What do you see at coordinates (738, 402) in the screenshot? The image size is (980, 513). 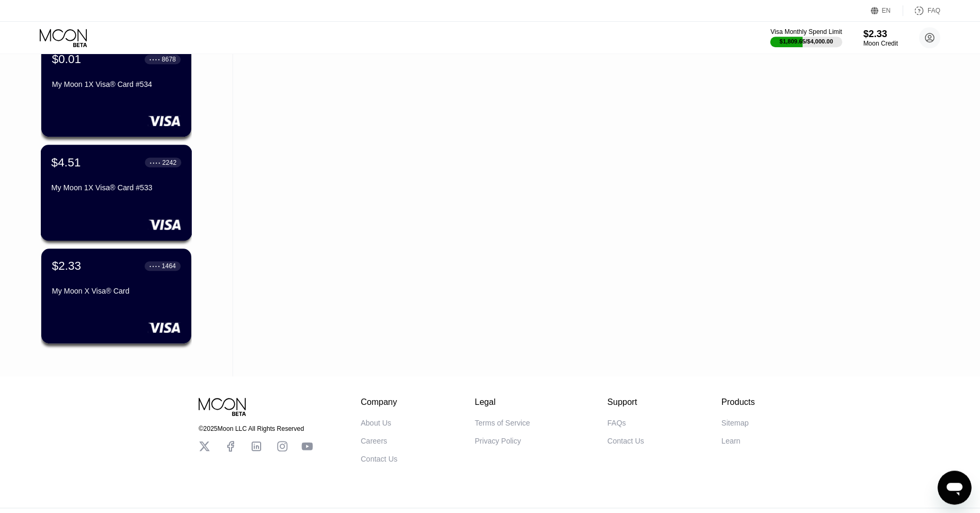 I see `div: Products` at bounding box center [738, 402].